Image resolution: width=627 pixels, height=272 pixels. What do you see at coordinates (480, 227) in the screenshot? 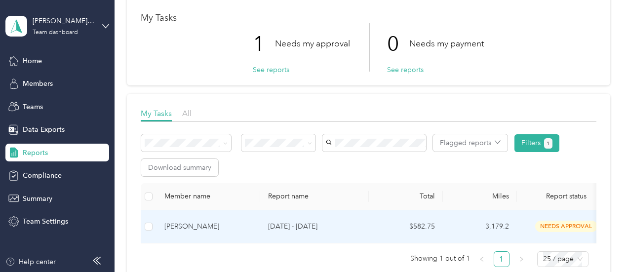
I see `td: 3,179.2` at bounding box center [480, 227].